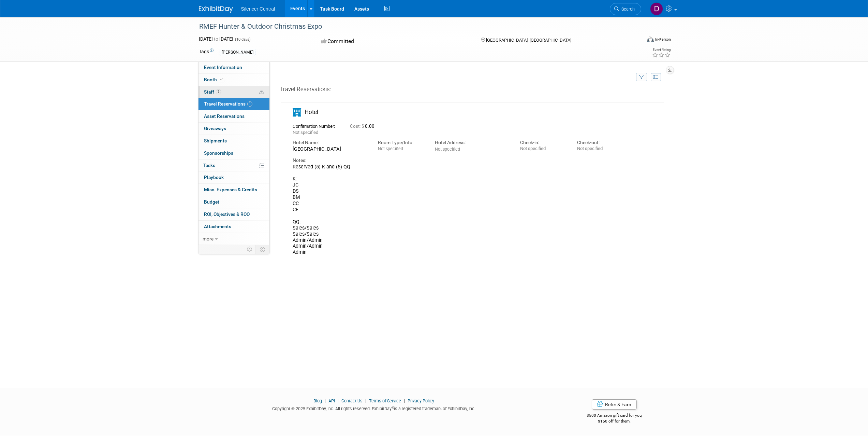 This screenshot has height=442, width=868. What do you see at coordinates (330, 142) in the screenshot?
I see `div: Hotel Name:` at bounding box center [330, 142].